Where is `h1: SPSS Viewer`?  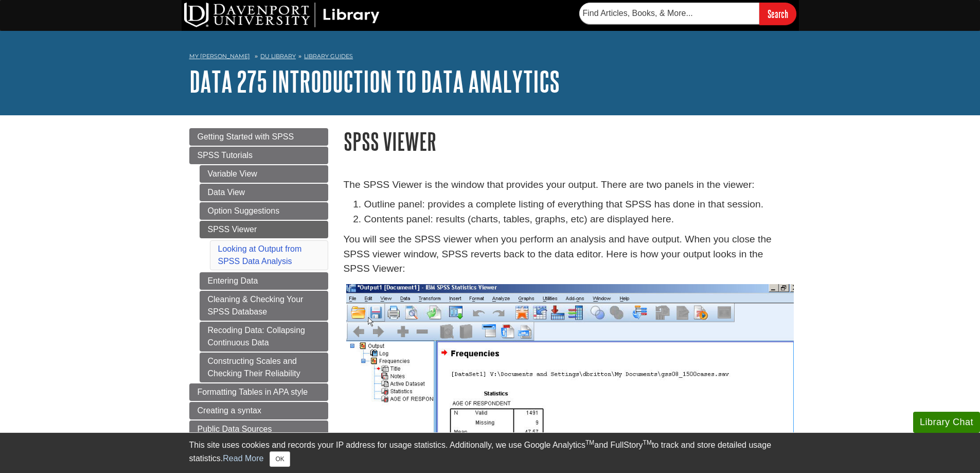
h1: SPSS Viewer is located at coordinates (567, 141).